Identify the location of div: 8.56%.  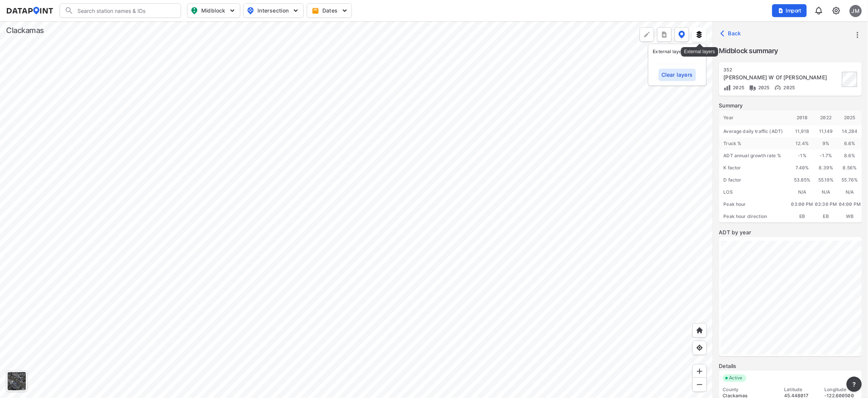
(850, 168).